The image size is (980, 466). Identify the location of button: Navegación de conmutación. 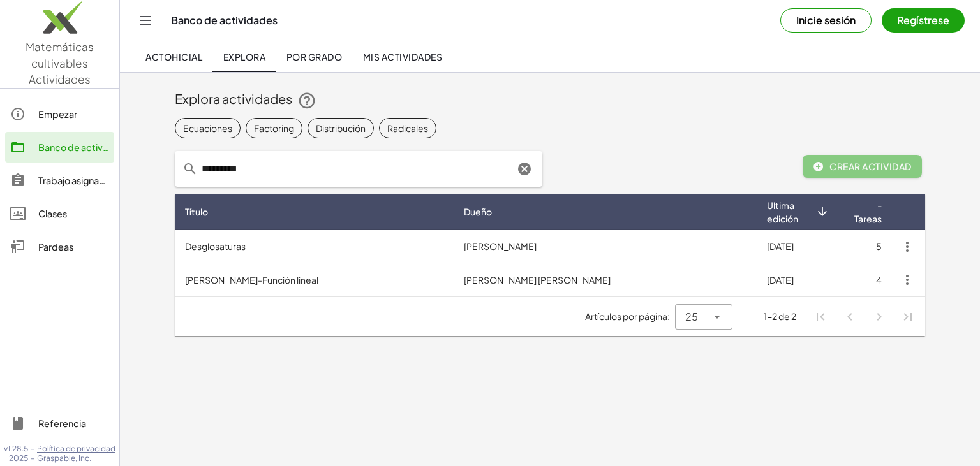
(146, 21).